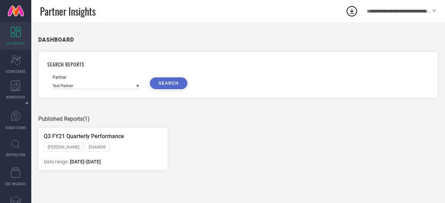  Describe the element at coordinates (351, 11) in the screenshot. I see `div: Open download list` at that location.